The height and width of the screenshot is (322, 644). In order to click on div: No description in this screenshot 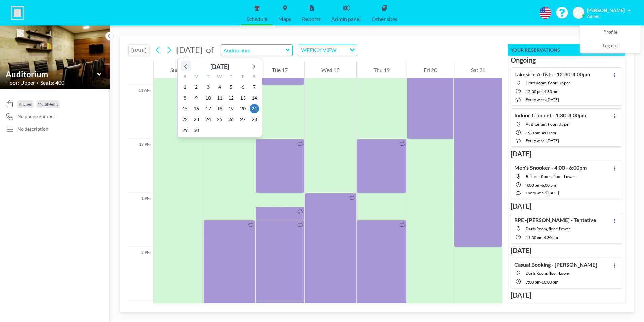, I will do `click(33, 129)`.